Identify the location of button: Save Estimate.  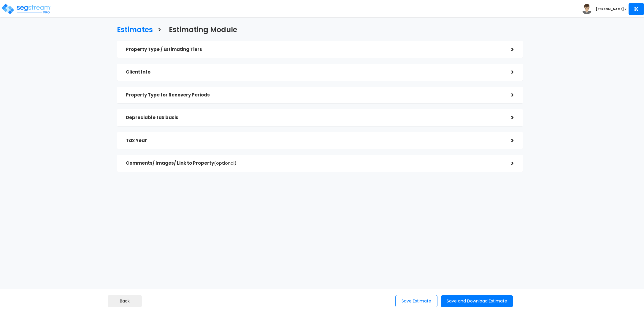
(416, 301).